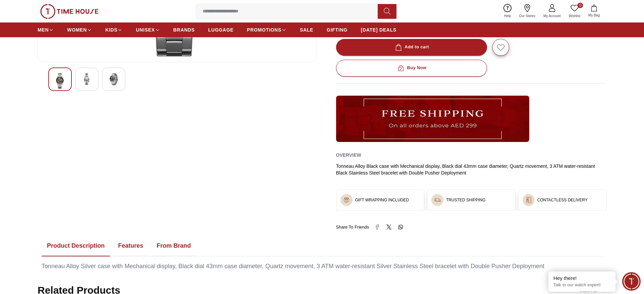  I want to click on h2: Overview, so click(349, 155).